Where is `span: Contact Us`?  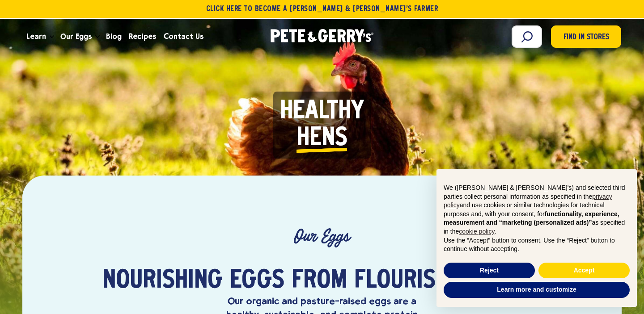 span: Contact Us is located at coordinates (183, 36).